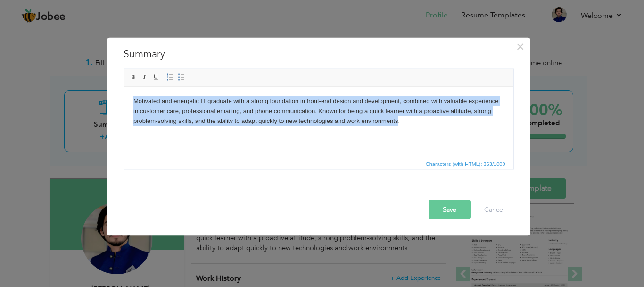 The image size is (644, 287). I want to click on body: Motivated and energetic IT graduate with a strong foundation in front-end design and development,..., so click(195, 24).